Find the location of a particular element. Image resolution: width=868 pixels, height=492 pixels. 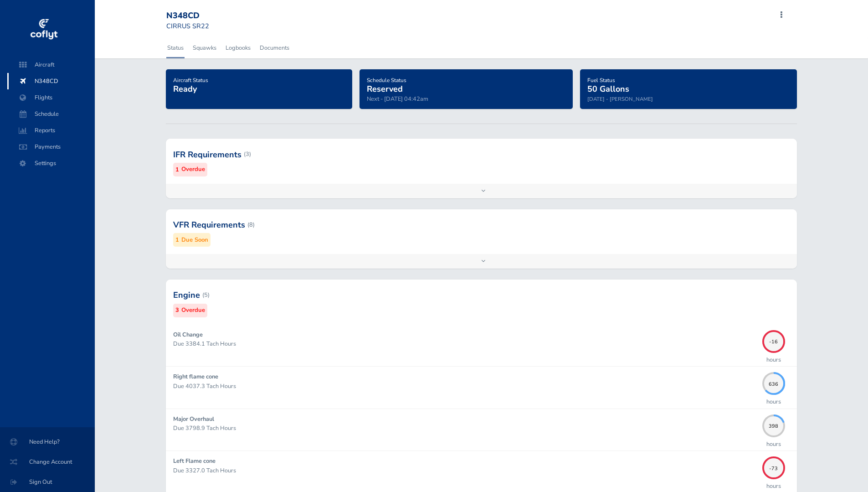

span: Fuel Status is located at coordinates (601, 80).